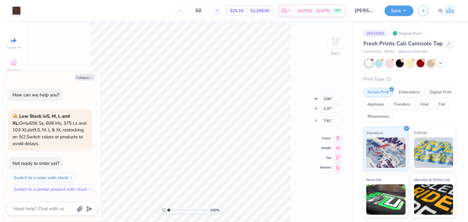 This screenshot has height=222, width=468. What do you see at coordinates (84, 77) in the screenshot?
I see `button: Collapse` at bounding box center [84, 77].